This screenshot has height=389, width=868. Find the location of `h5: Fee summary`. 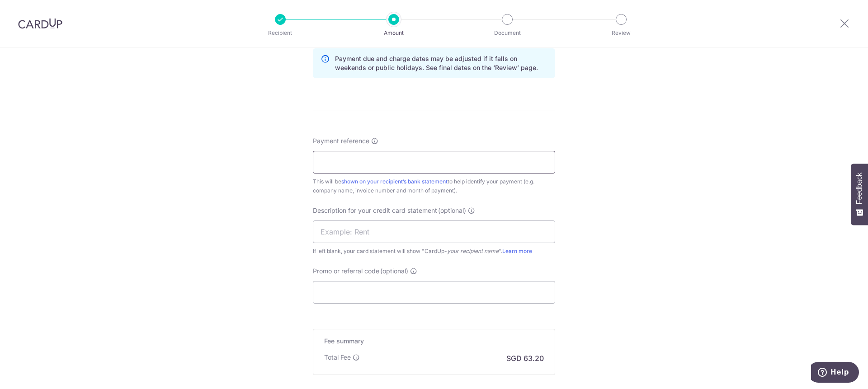

h5: Fee summary is located at coordinates (434, 341).